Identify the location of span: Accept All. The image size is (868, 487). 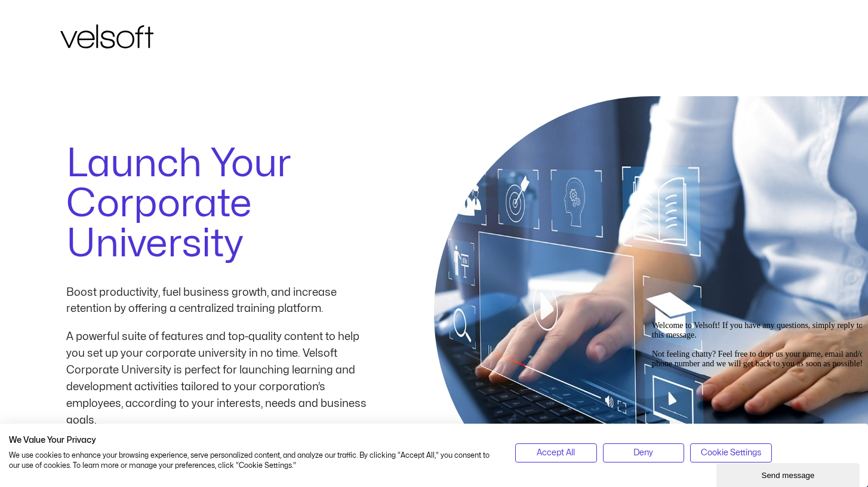
(556, 453).